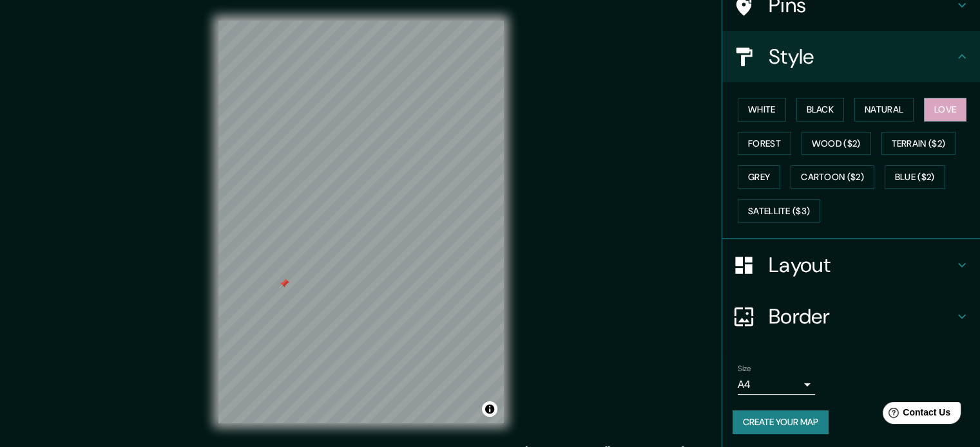 This screenshot has width=980, height=447. Describe the element at coordinates (780, 422) in the screenshot. I see `button: Create your map` at that location.